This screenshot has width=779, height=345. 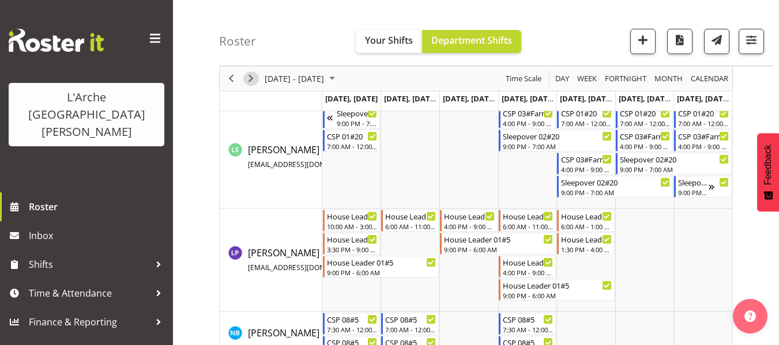 I want to click on div: Lydia Peters"s event - House Leader 01#5 Begin From Thursday, September 18, 2025 at 4:00:00 PM GM..., so click(x=527, y=267).